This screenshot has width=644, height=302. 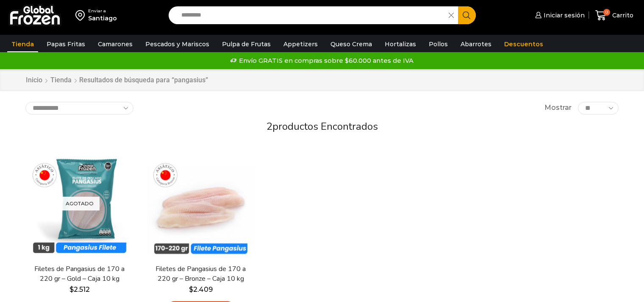 I want to click on span: 2, so click(x=269, y=126).